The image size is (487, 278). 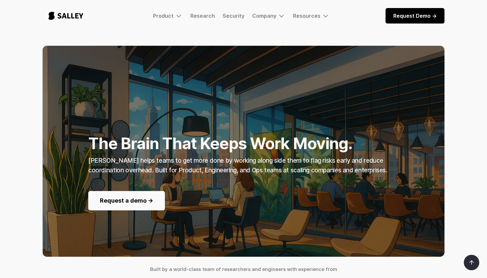 I want to click on a: Request a demo ->, so click(x=127, y=201).